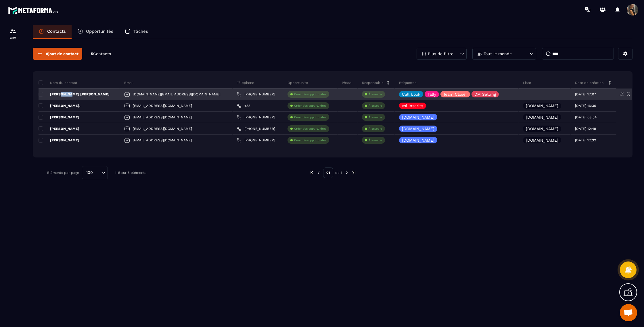 This screenshot has height=327, width=644. What do you see at coordinates (298, 83) in the screenshot?
I see `p: Opportunité` at bounding box center [298, 83].